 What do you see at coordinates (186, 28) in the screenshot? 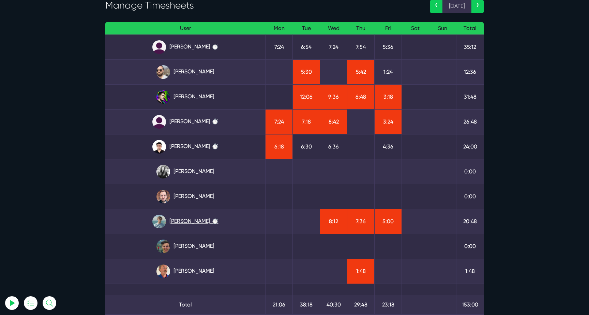
I see `th: User` at bounding box center [186, 28].